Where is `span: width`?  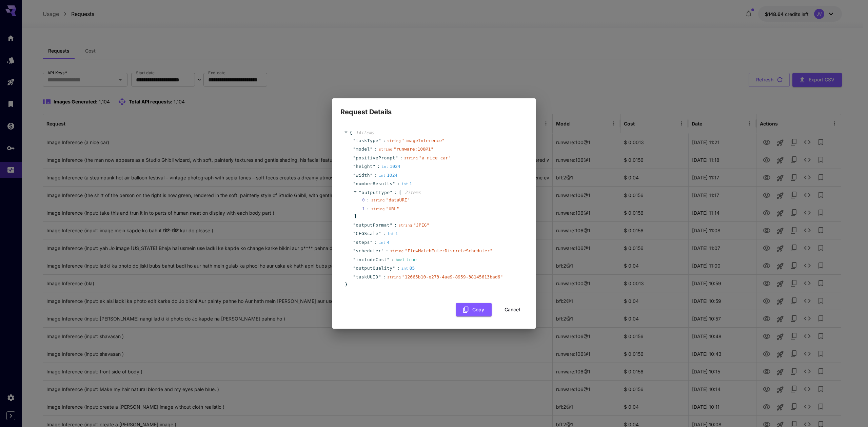
span: width is located at coordinates (363, 175).